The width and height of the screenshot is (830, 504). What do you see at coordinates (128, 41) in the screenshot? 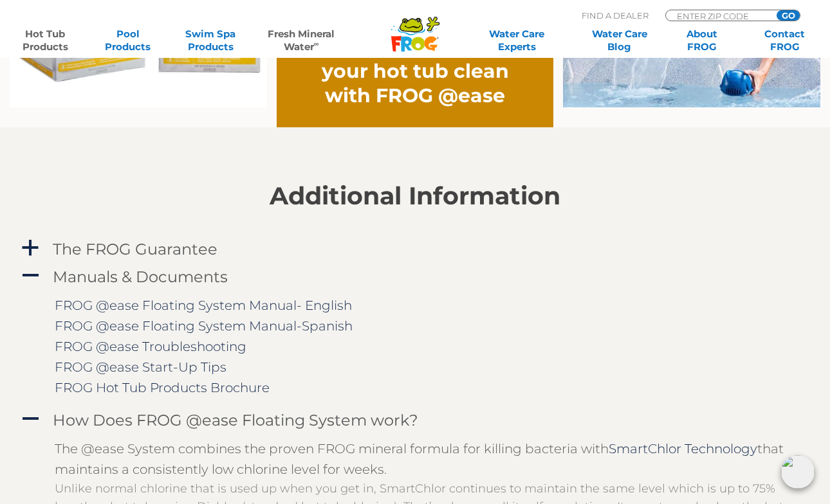
I see `a: PoolProducts` at bounding box center [128, 41].